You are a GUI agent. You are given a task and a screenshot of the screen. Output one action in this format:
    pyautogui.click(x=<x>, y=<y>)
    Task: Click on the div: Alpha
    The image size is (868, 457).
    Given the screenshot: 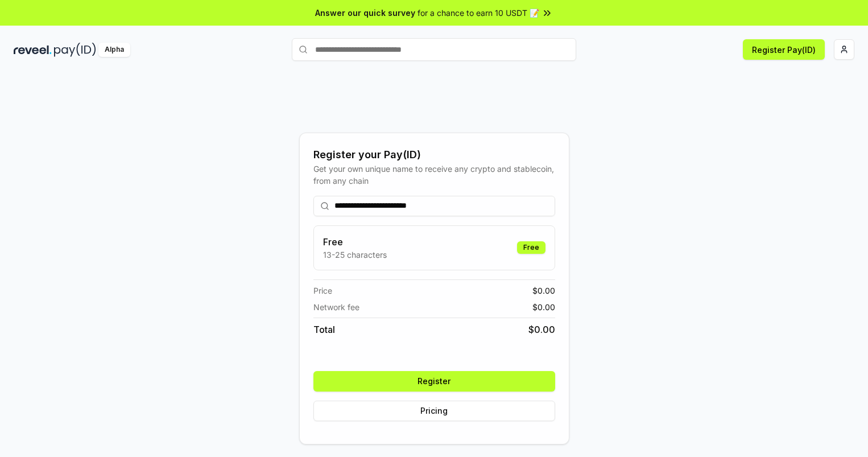 What is the action you would take?
    pyautogui.click(x=114, y=49)
    